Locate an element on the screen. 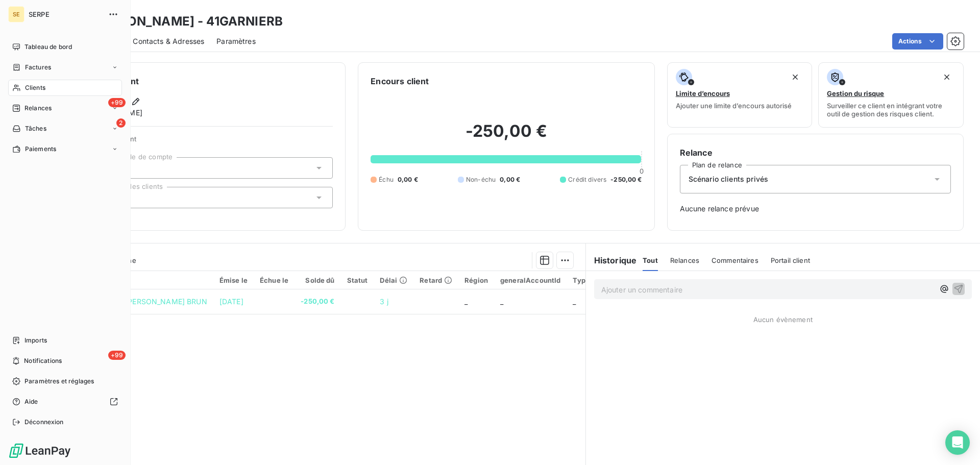 This screenshot has height=465, width=980. div: generalAccountId is located at coordinates (531, 280).